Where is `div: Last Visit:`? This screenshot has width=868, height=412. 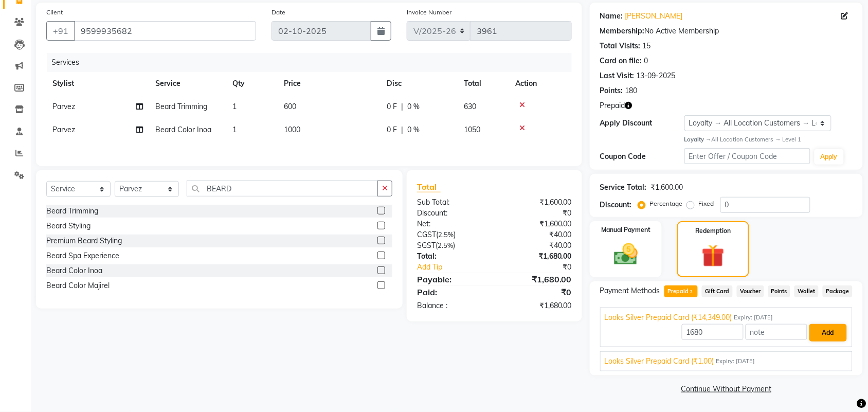
div: Last Visit: is located at coordinates (617, 75).